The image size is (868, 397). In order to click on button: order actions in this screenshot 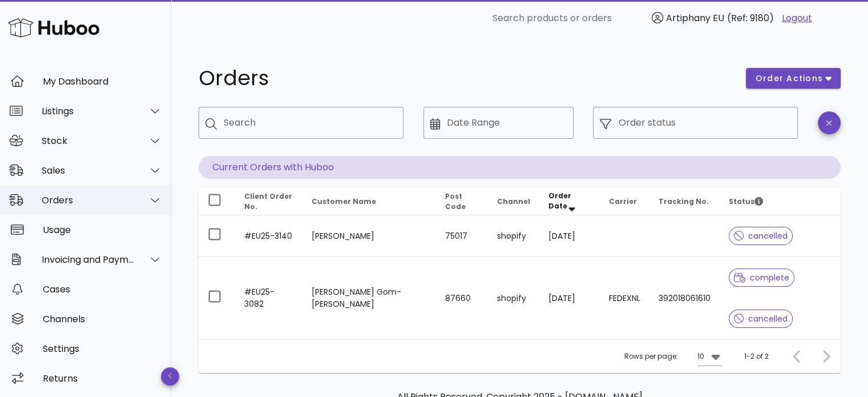, I will do `click(793, 78)`.